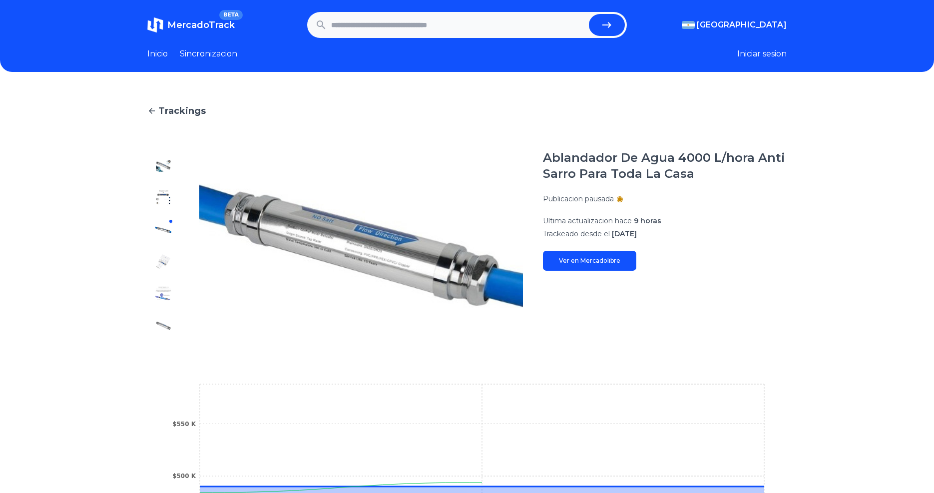 Image resolution: width=934 pixels, height=493 pixels. What do you see at coordinates (231, 15) in the screenshot?
I see `span: BETA` at bounding box center [231, 15].